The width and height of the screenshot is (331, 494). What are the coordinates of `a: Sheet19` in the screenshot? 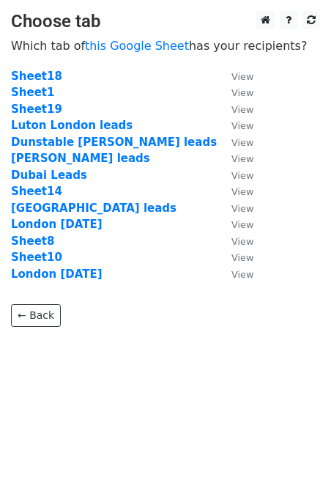 It's located at (37, 109).